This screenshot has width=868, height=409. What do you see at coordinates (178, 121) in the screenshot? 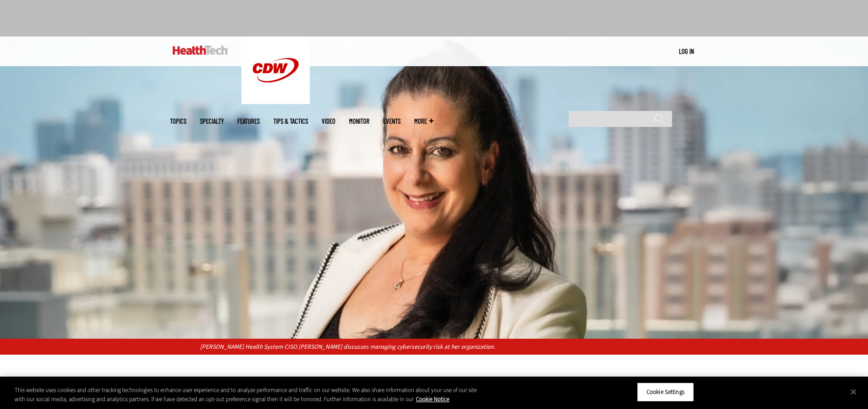
I see `span: Topics` at bounding box center [178, 121].